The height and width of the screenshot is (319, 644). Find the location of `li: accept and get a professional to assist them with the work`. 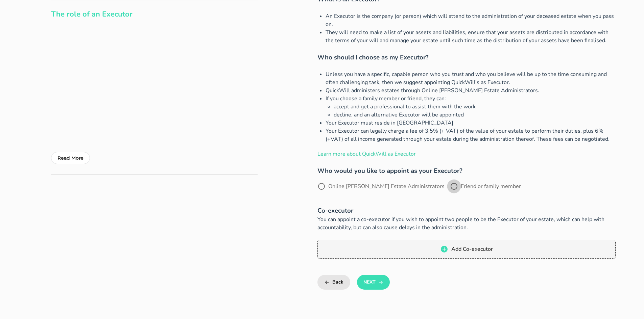

li: accept and get a professional to assist them with the work is located at coordinates (475, 107).